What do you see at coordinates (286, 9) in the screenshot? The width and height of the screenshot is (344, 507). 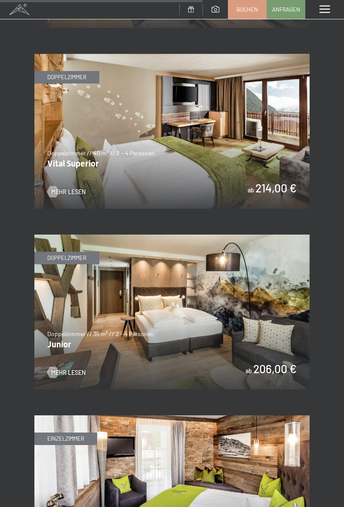 I see `a: Anfragen` at bounding box center [286, 9].